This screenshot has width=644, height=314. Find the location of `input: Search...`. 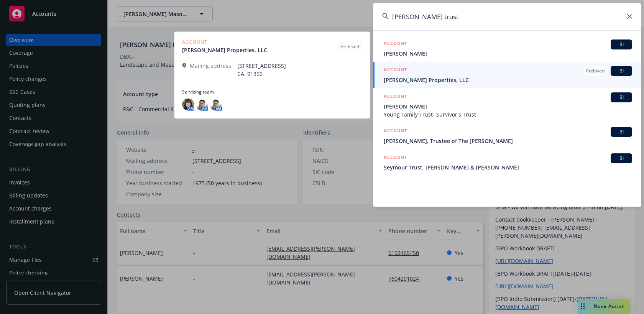

input: Search... is located at coordinates (507, 17).